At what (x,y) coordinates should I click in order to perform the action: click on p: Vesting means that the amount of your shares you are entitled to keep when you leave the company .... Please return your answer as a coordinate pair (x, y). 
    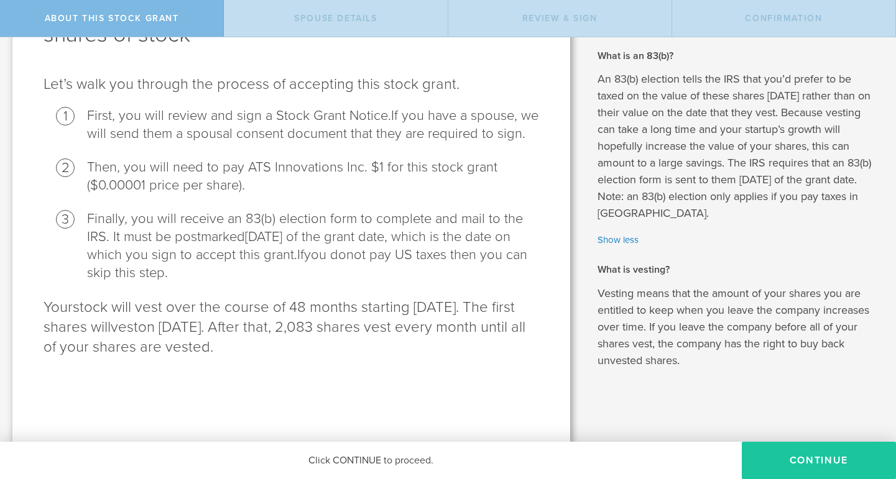
    Looking at the image, I should click on (738, 327).